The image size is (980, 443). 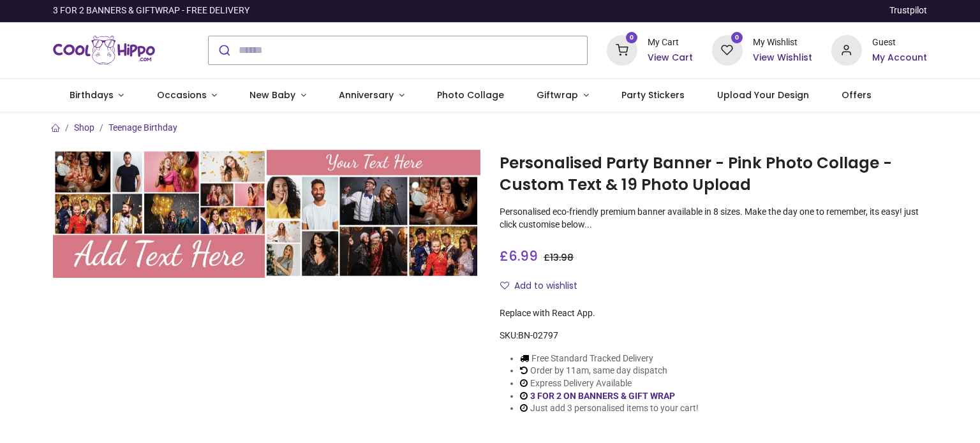 What do you see at coordinates (104, 51) in the screenshot?
I see `a: Logo of Cool Hippo` at bounding box center [104, 51].